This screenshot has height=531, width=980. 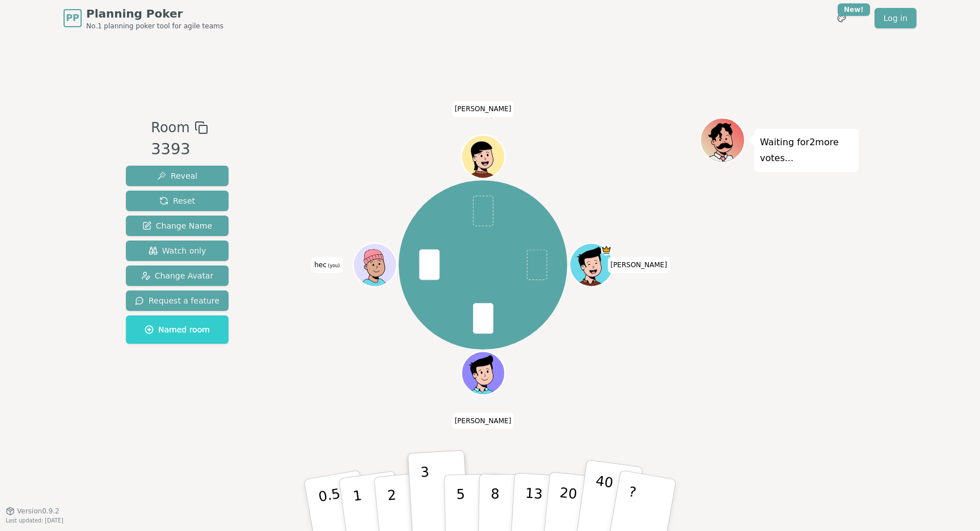 What do you see at coordinates (427, 495) in the screenshot?
I see `p: 3` at bounding box center [427, 495].